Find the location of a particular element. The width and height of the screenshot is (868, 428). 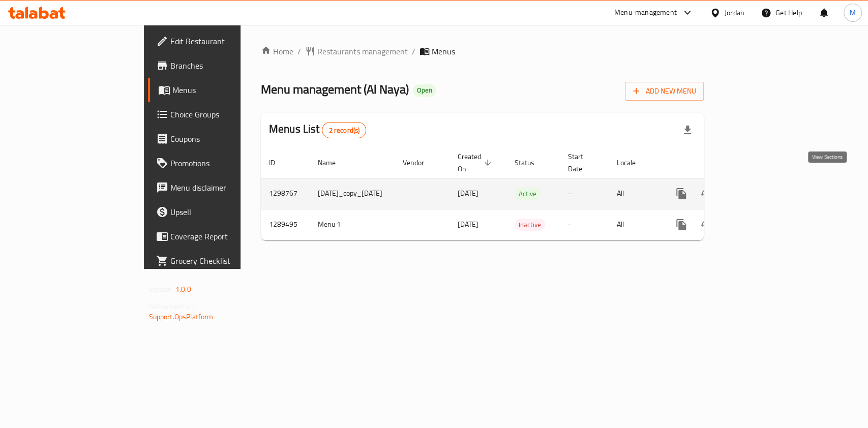

span: Choice Groups is located at coordinates (225, 114).